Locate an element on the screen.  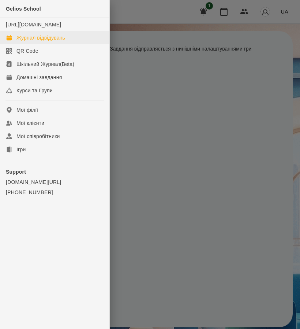
div: QR Code is located at coordinates (27, 51).